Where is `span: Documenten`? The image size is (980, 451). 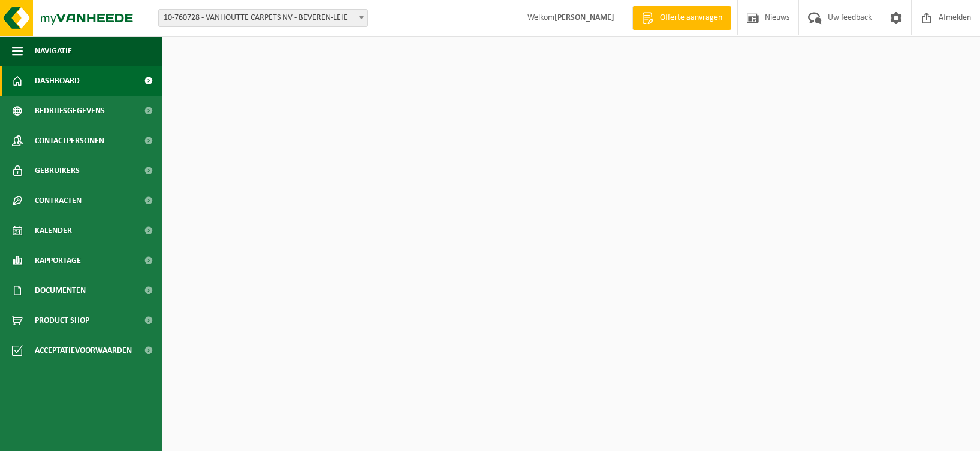 span: Documenten is located at coordinates (60, 290).